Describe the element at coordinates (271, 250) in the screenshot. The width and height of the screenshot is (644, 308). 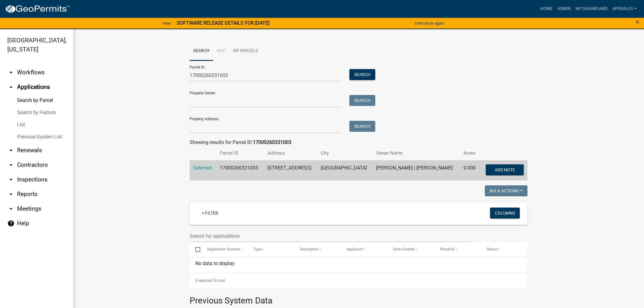
I see `datatable-header-cell: Type` at that location.